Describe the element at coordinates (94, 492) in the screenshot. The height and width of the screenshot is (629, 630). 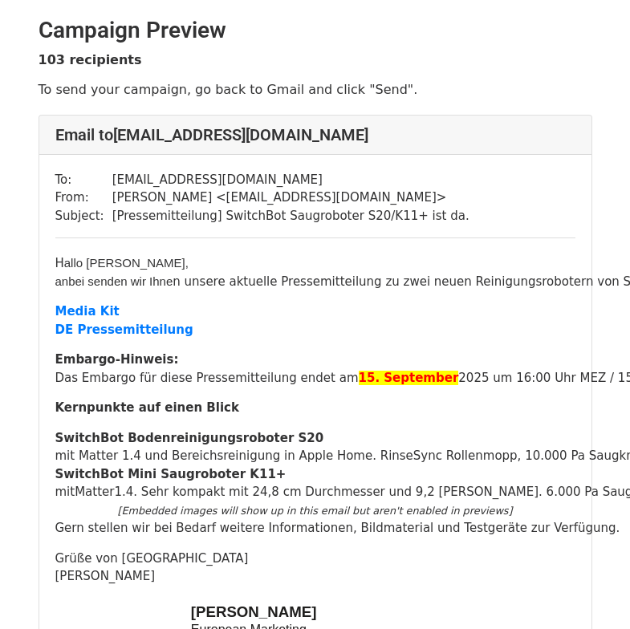
I see `span: Matter` at that location.